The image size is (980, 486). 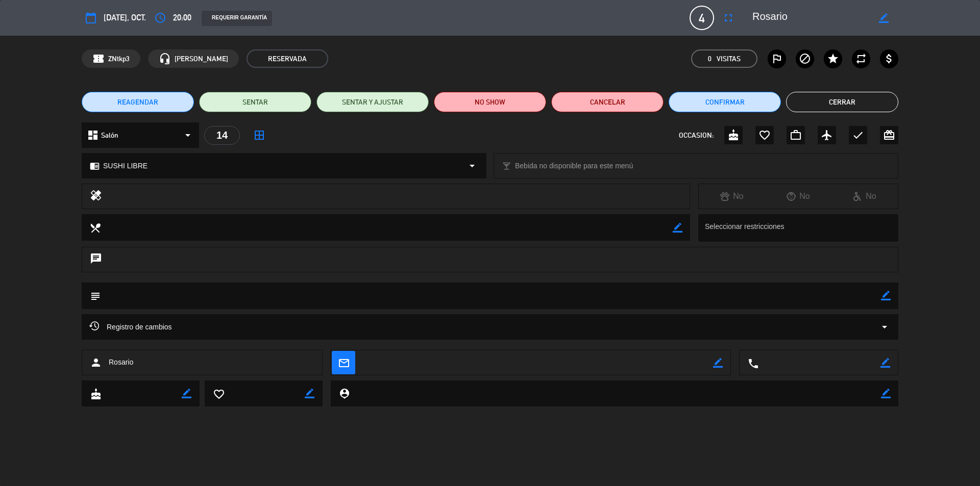 What do you see at coordinates (725, 102) in the screenshot?
I see `button: Confirmar` at bounding box center [725, 102].